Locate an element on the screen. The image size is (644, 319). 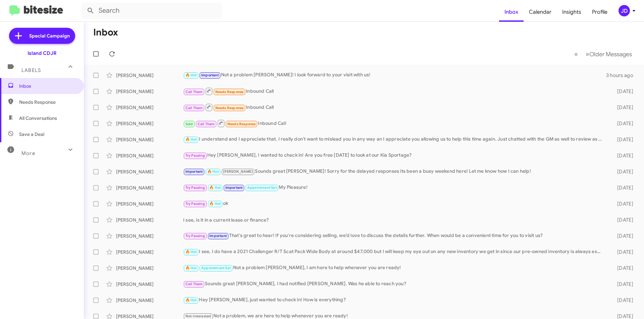
span: All Conversations is located at coordinates (38, 118).